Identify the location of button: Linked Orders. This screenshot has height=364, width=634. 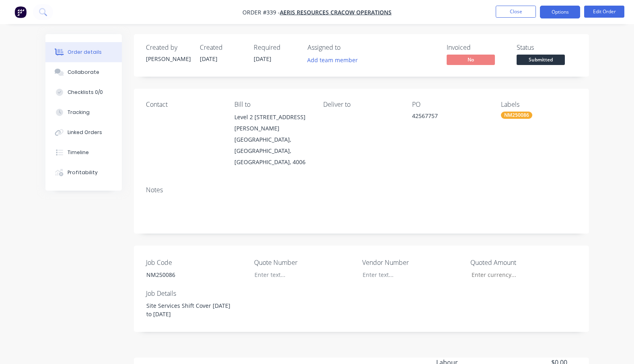
(84, 132).